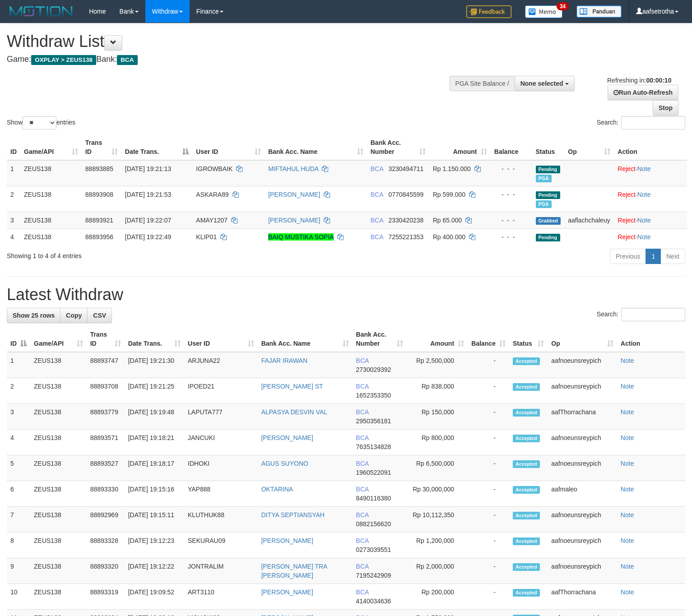 The height and width of the screenshot is (616, 692). What do you see at coordinates (653, 122) in the screenshot?
I see `input: Search:` at bounding box center [653, 122].